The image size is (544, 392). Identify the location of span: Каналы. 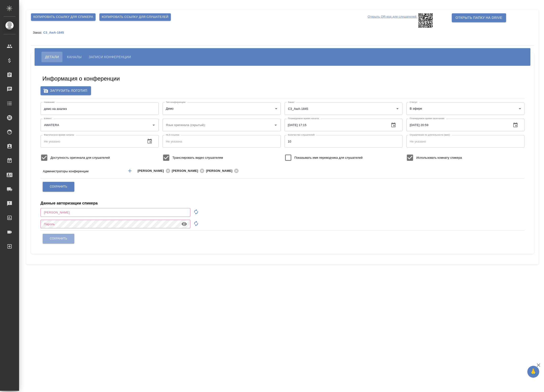
(74, 57).